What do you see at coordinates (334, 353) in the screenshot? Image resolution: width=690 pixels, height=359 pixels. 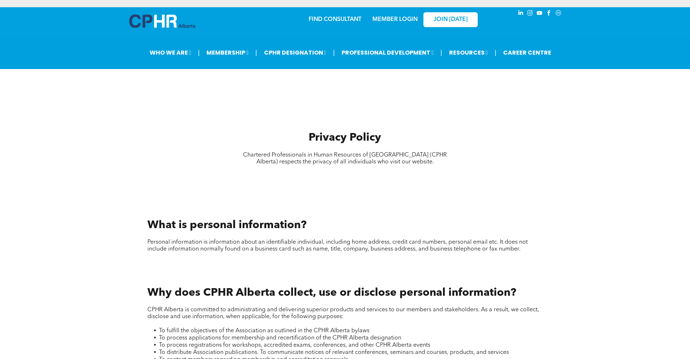 I see `span: To distribute Association publications. To communicate notices of relevant conferences, seminars ...` at bounding box center [334, 353].